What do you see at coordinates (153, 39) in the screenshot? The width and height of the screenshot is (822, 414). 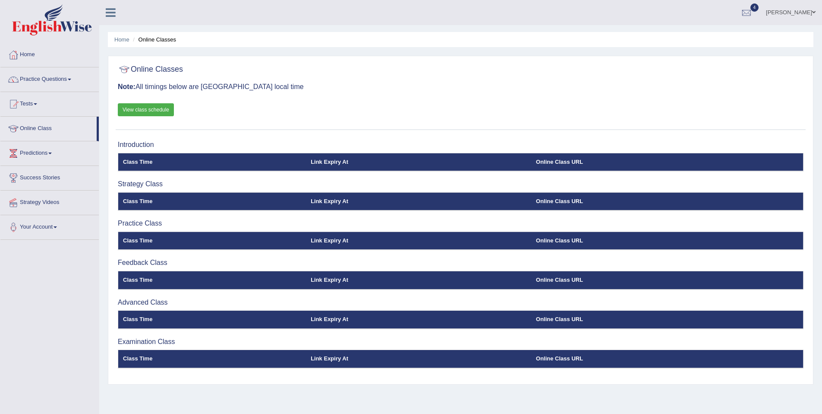 I see `li: Online Classes` at bounding box center [153, 39].